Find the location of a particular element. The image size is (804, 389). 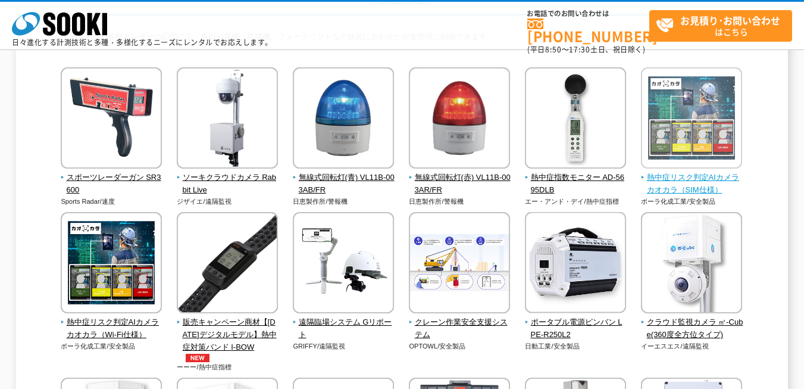

span: 熱中症リスク判定AIカメラ カオカラ（SIM仕様） is located at coordinates (691, 184).